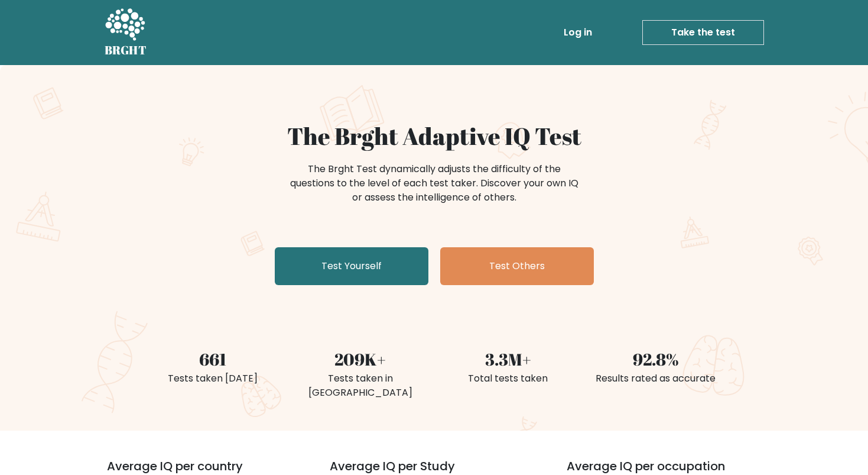 This screenshot has height=475, width=868. Describe the element at coordinates (655, 358) in the screenshot. I see `div: 92.8%` at that location.